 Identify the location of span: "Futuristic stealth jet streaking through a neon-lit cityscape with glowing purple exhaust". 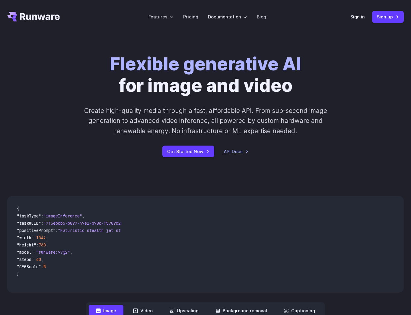
(168, 230).